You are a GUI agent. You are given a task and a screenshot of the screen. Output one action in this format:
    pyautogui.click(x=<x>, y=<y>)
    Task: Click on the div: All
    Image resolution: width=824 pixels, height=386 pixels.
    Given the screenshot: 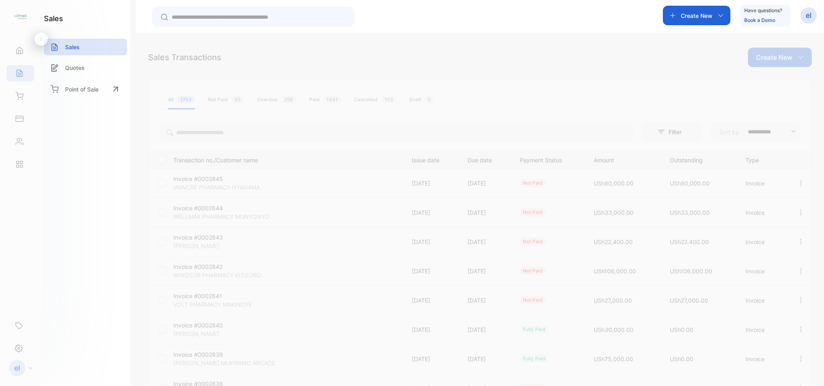 What is the action you would take?
    pyautogui.click(x=182, y=100)
    